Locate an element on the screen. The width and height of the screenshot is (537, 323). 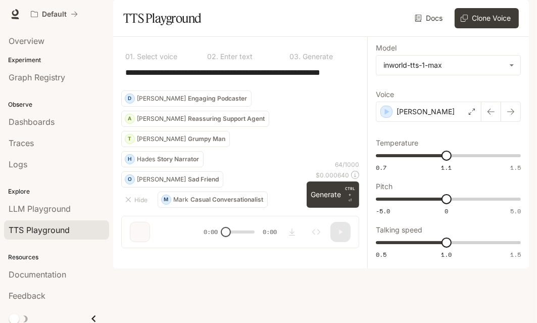
div: H is located at coordinates (130, 159).